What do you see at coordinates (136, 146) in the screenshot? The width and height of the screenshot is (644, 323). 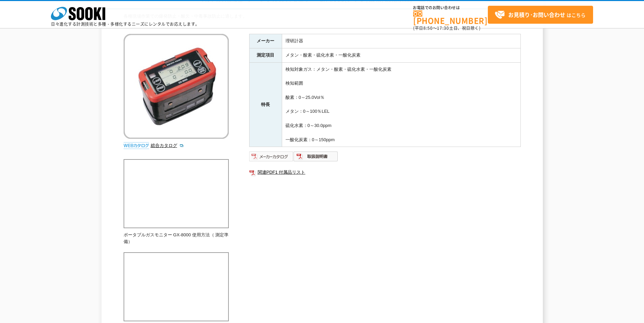 I see `img: webカタログ` at bounding box center [136, 146].